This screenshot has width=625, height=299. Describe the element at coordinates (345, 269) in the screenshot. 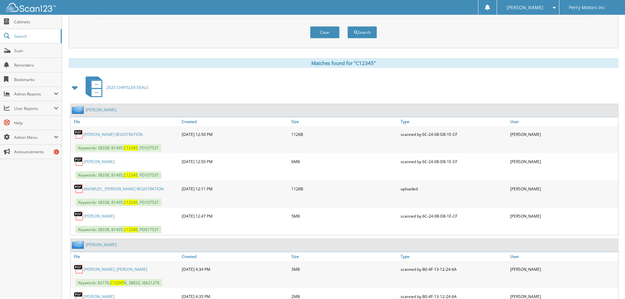

I see `div: 3MB` at that location.